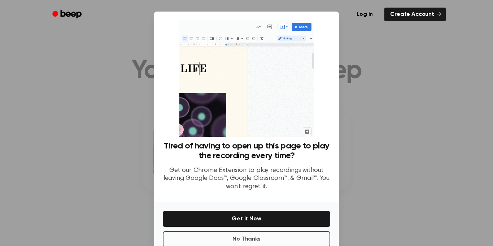 The width and height of the screenshot is (493, 246). Describe the element at coordinates (365, 14) in the screenshot. I see `a: Log in` at that location.